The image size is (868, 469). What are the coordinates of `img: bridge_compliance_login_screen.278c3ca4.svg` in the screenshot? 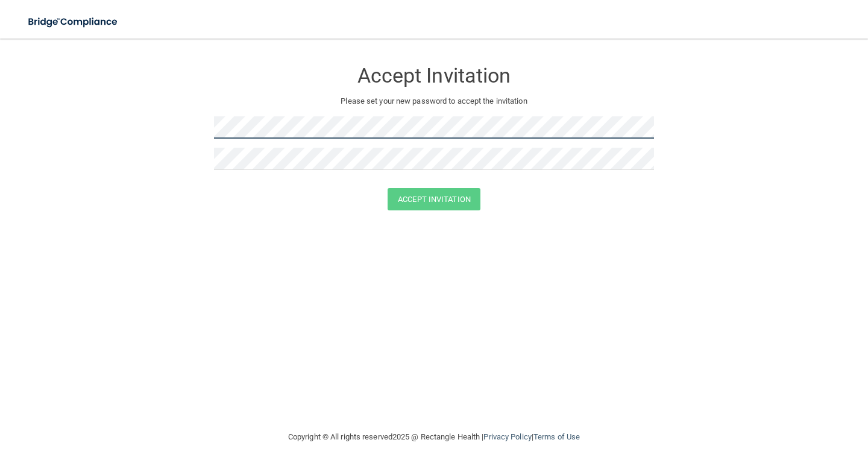 It's located at (74, 22).